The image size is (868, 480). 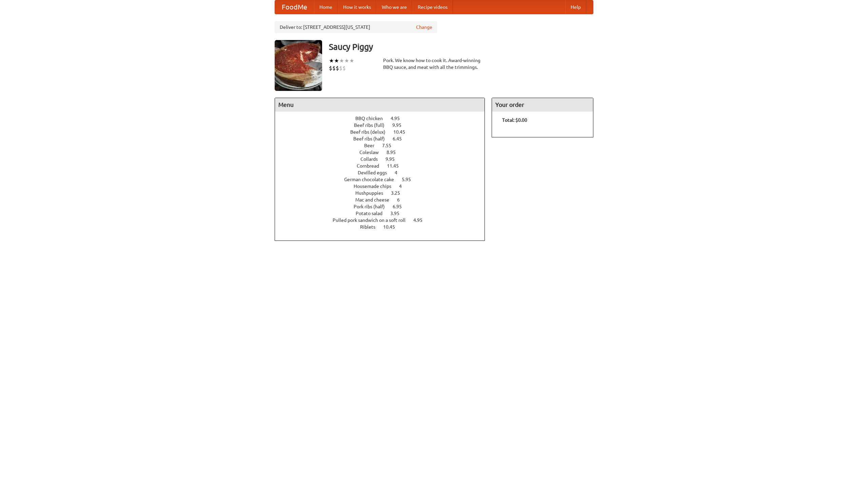 I want to click on span: Potato salad, so click(x=372, y=214).